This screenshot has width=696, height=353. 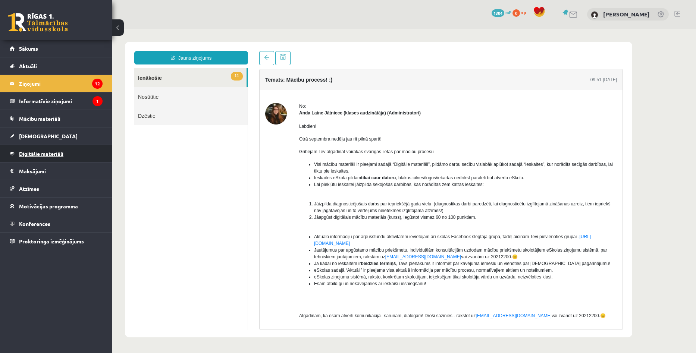 I want to click on span: Jāapgūst digitālais mācību materiāls (kurss), iegūstot vismaz 60 no 100 punktiem., so click(x=283, y=189).